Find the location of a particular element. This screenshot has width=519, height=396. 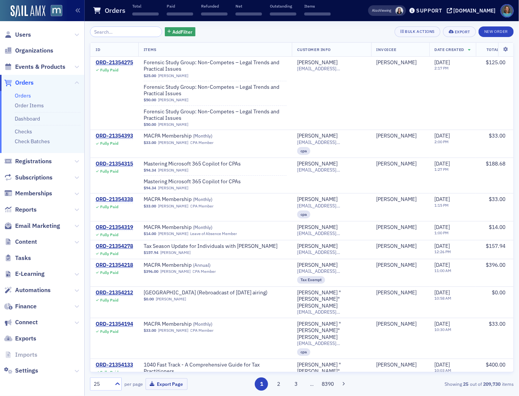

a: Dashboard is located at coordinates (27, 119).